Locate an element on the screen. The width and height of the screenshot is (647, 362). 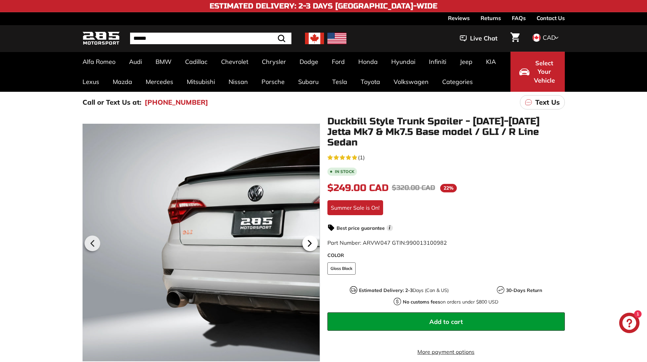
button: Select Your Vehicle is located at coordinates (538, 72).